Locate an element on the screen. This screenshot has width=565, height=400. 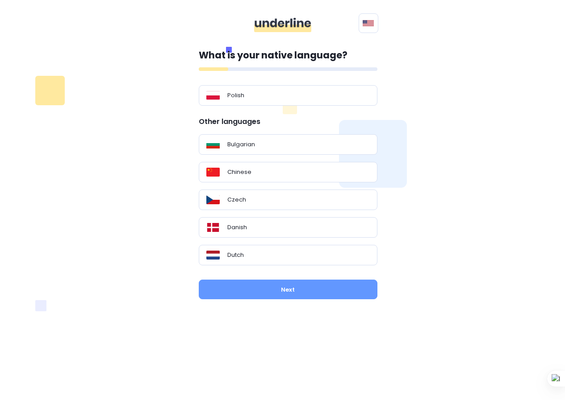
img: ddgMu+Zv+CXDCfumCWfsmuPlDdRfDDxAd9LAAAAAAElFTkSuQmCC is located at coordinates (283, 25).